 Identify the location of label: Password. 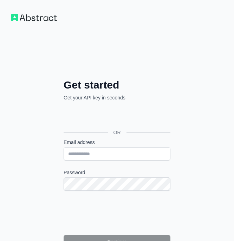
(117, 172).